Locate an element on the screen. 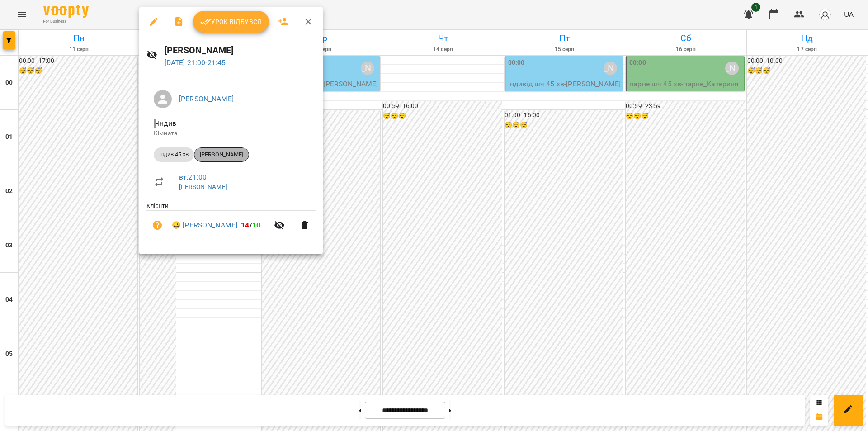 The width and height of the screenshot is (868, 431). span: 14 is located at coordinates (245, 225).